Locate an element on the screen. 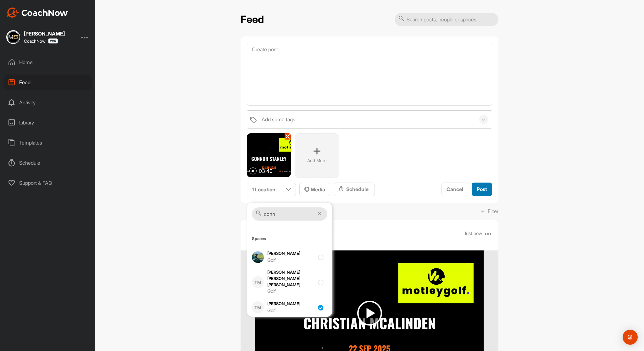 The image size is (644, 351). img: CoachNow is located at coordinates (37, 13).